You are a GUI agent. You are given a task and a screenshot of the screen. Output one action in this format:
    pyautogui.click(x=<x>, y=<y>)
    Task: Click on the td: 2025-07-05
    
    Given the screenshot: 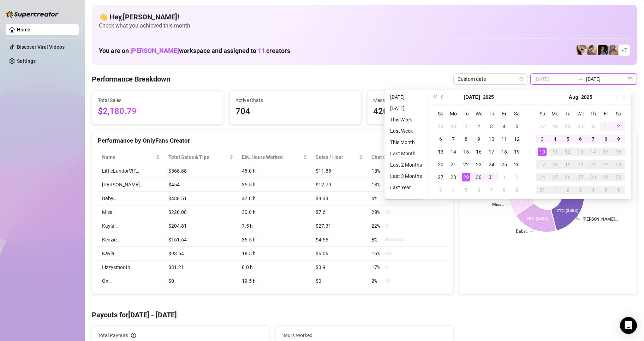 What is the action you would take?
    pyautogui.click(x=517, y=127)
    